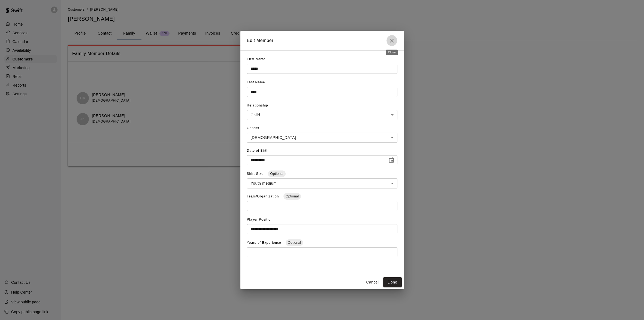  What do you see at coordinates (392, 160) in the screenshot?
I see `button: Choose date, selected date is May 15, 2015` at bounding box center [392, 160].